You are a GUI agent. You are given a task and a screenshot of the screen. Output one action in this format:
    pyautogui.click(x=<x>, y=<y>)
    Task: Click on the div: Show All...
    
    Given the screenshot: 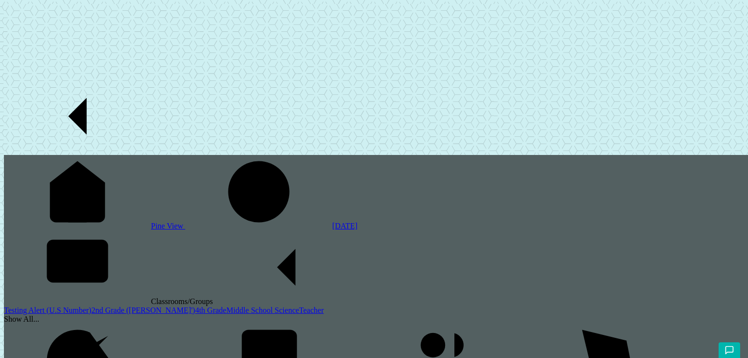 What is the action you would take?
    pyautogui.click(x=376, y=319)
    